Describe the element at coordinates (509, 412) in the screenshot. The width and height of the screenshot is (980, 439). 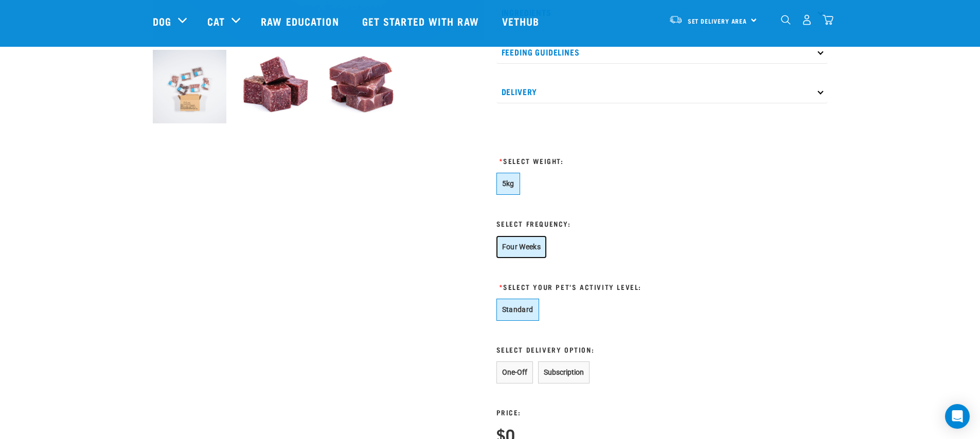
I see `h3: Price:` at that location.